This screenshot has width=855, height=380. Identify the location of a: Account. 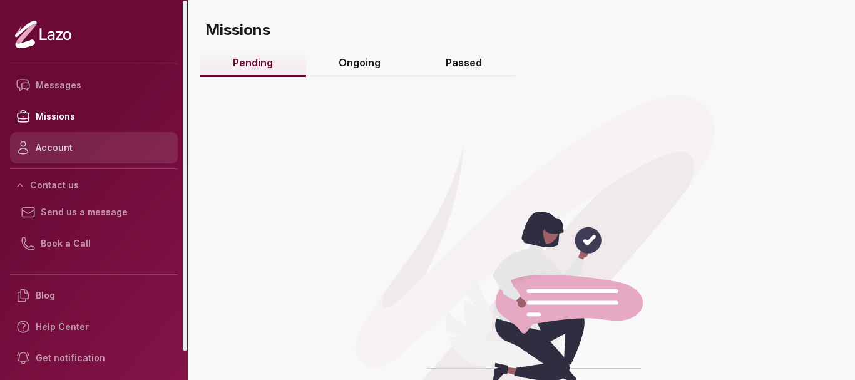
(94, 148).